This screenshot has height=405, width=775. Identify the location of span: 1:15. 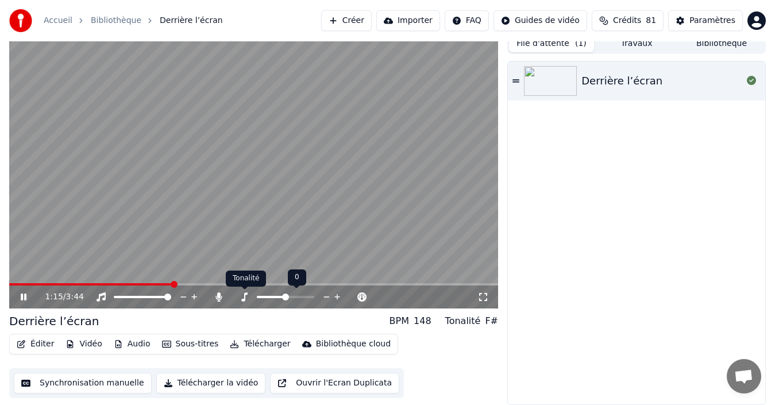
(53, 297).